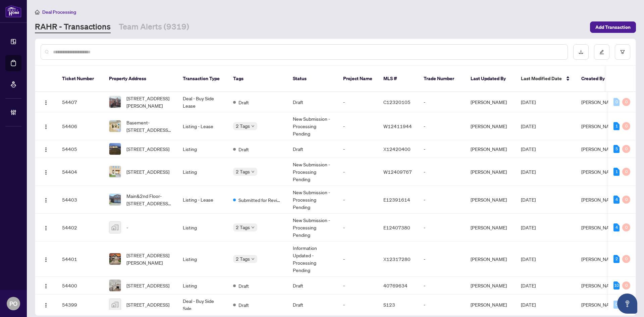 This screenshot has width=644, height=317. What do you see at coordinates (80, 259) in the screenshot?
I see `td: 54401` at bounding box center [80, 259].